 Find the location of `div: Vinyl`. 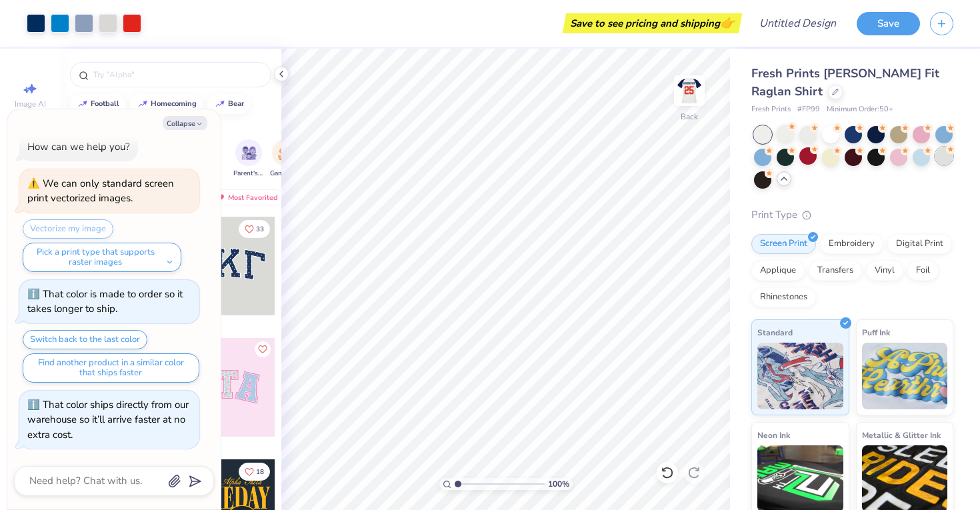

div: Vinyl is located at coordinates (885, 271).